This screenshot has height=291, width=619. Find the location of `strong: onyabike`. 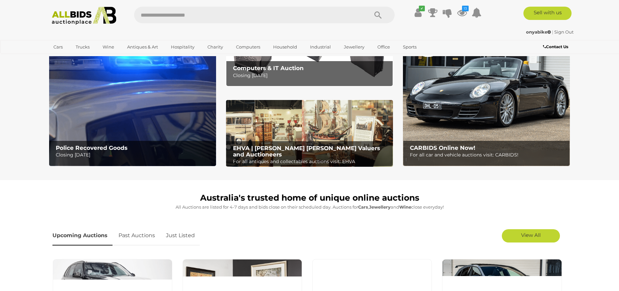

strong: onyabike is located at coordinates (539, 32).